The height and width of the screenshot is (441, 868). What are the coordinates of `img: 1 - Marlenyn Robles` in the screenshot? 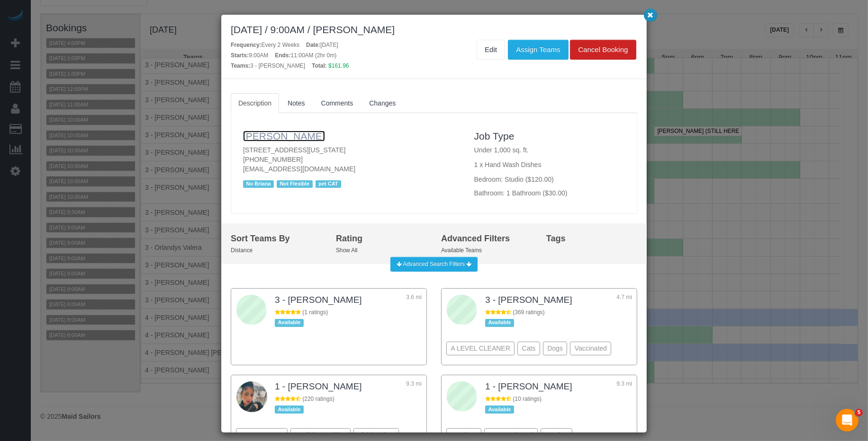 It's located at (252, 397).